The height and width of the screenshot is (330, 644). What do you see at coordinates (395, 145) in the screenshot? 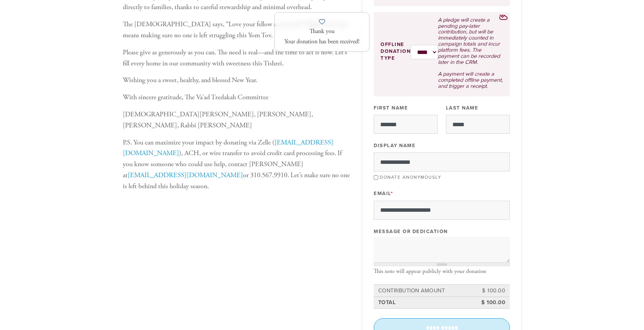
I see `label: Display Name` at bounding box center [395, 145].